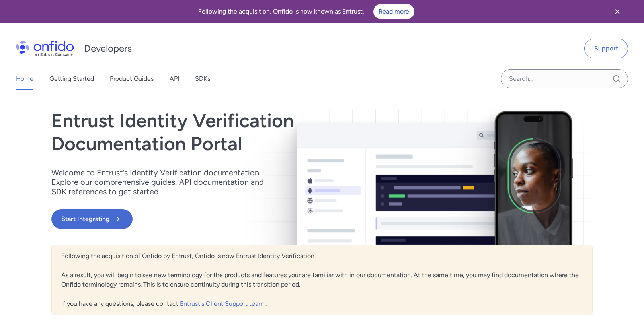 Image resolution: width=644 pixels, height=328 pixels. I want to click on a: Home, so click(25, 79).